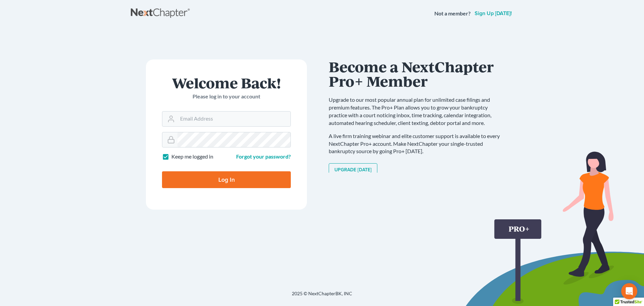 Image resolution: width=644 pixels, height=306 pixels. I want to click on a: Forgot your password?, so click(263, 156).